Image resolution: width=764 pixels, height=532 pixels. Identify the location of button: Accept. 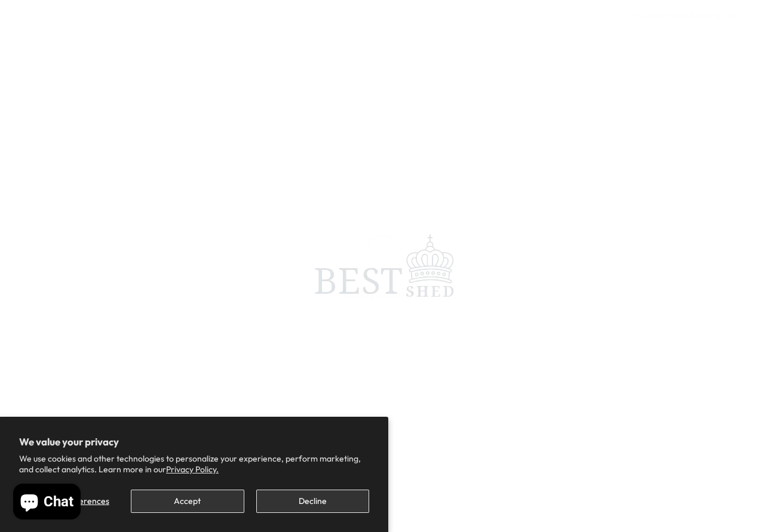
(187, 501).